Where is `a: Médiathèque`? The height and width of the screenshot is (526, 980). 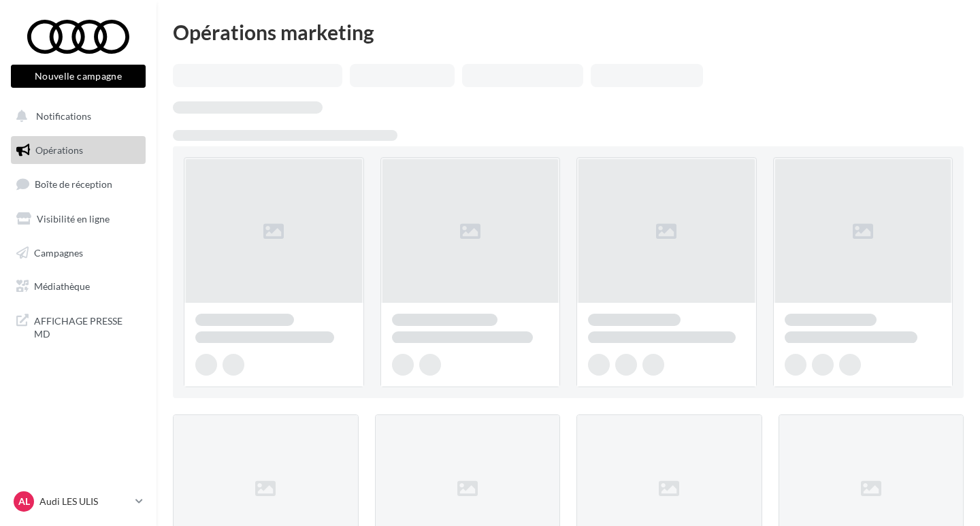 a: Médiathèque is located at coordinates (78, 286).